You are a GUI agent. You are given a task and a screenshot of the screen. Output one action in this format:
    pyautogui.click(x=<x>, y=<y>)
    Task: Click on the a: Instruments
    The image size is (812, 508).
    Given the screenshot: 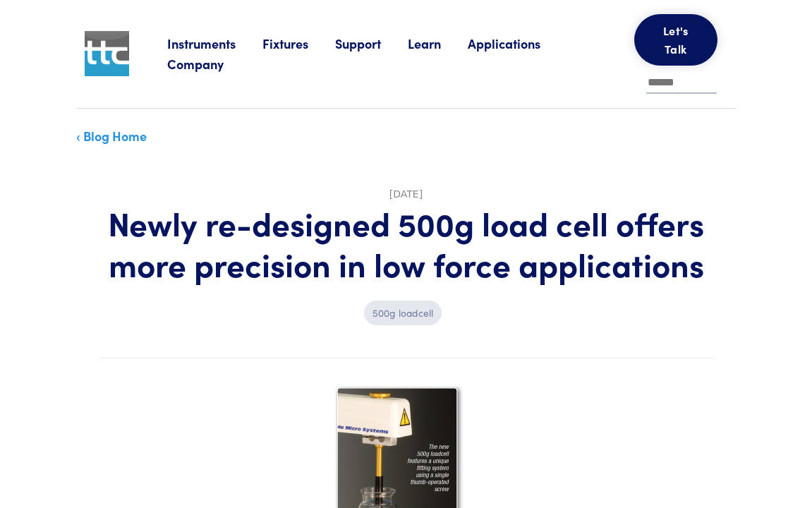 What is the action you would take?
    pyautogui.click(x=214, y=43)
    